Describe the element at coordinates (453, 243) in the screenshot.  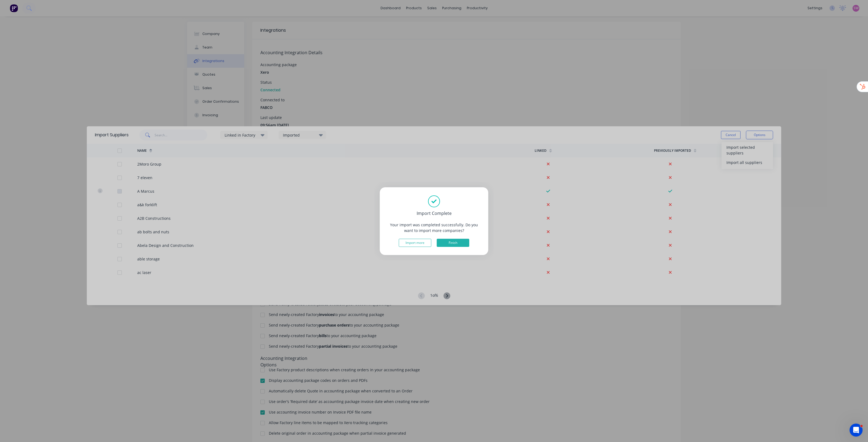
I see `button: Finish` at that location.